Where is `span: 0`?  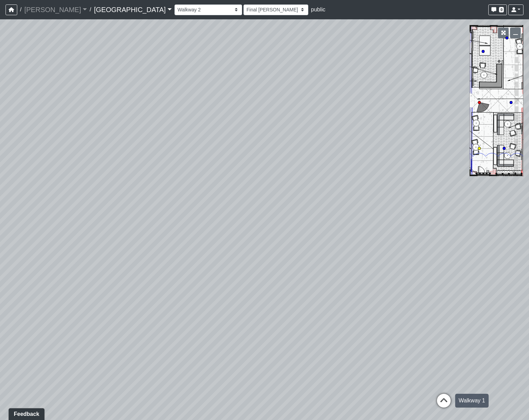 span: 0 is located at coordinates (502, 10).